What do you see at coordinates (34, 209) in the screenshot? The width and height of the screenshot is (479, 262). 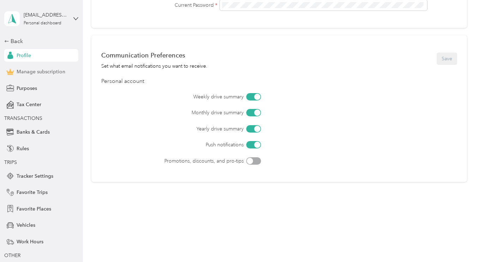 I see `span: Favorite Places` at bounding box center [34, 209].